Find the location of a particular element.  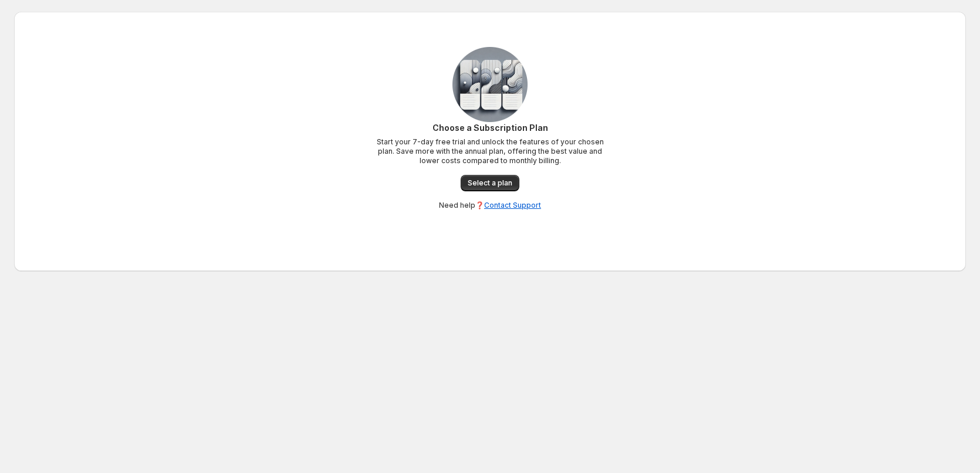

span: Select a plan is located at coordinates (490, 183).